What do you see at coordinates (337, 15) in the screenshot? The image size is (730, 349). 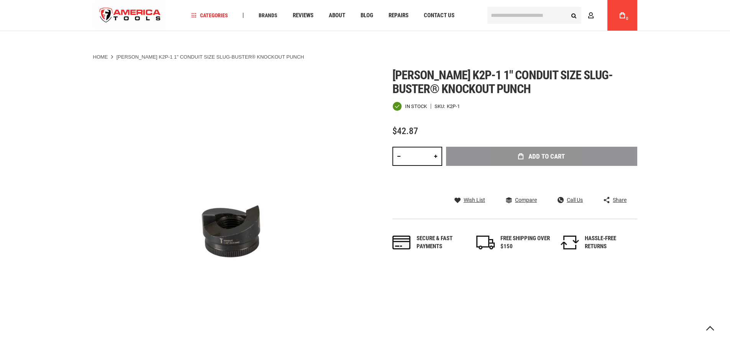 I see `span: About` at bounding box center [337, 15].